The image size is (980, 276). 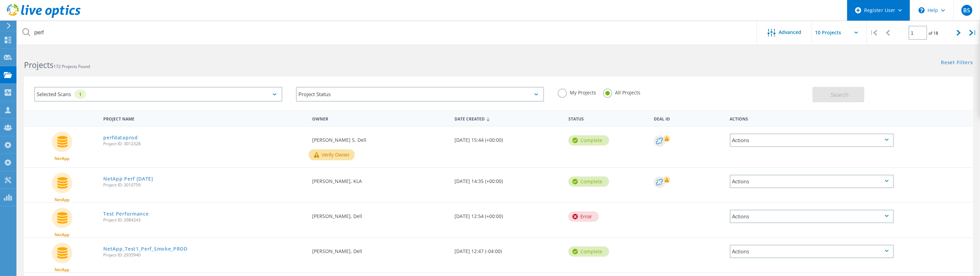 I want to click on span: Advanced, so click(x=791, y=33).